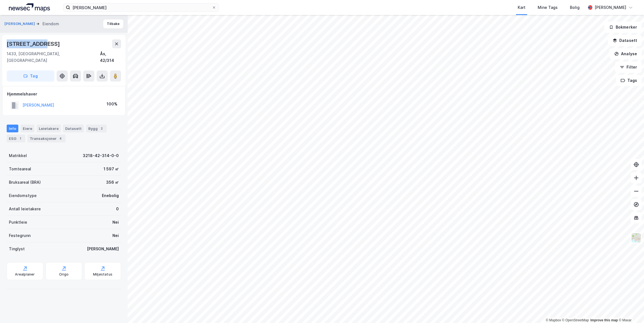 The width and height of the screenshot is (644, 323). I want to click on img: Z, so click(636, 238).